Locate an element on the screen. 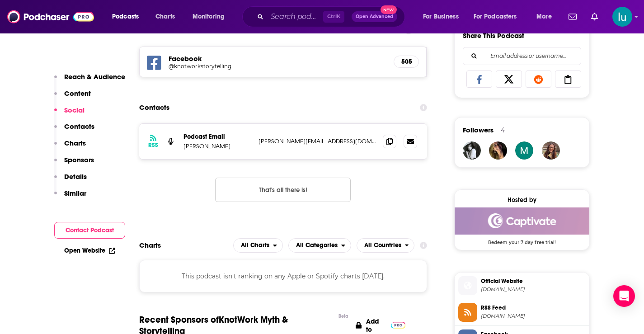 The image size is (644, 334). span: Ctrl K is located at coordinates (334, 17).